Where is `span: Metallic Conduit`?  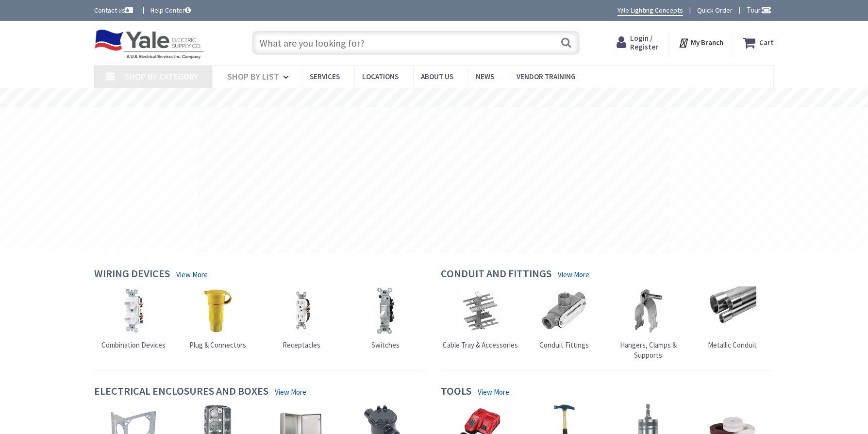 span: Metallic Conduit is located at coordinates (732, 345).